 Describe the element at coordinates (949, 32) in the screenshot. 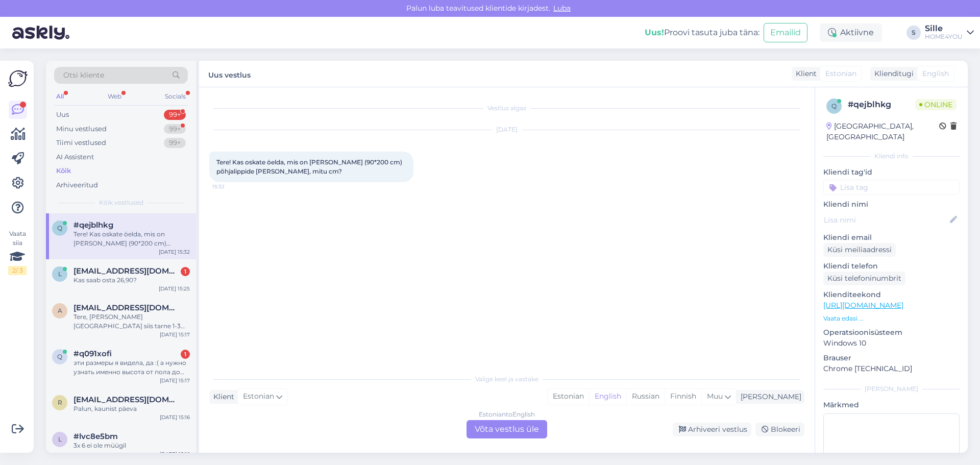

I see `a: SilleHOME4YOU` at that location.